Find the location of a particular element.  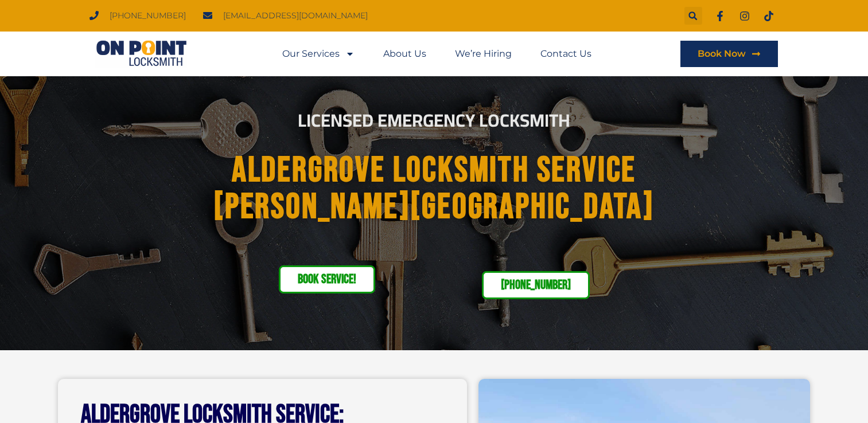

span: Book Now is located at coordinates (722, 54).